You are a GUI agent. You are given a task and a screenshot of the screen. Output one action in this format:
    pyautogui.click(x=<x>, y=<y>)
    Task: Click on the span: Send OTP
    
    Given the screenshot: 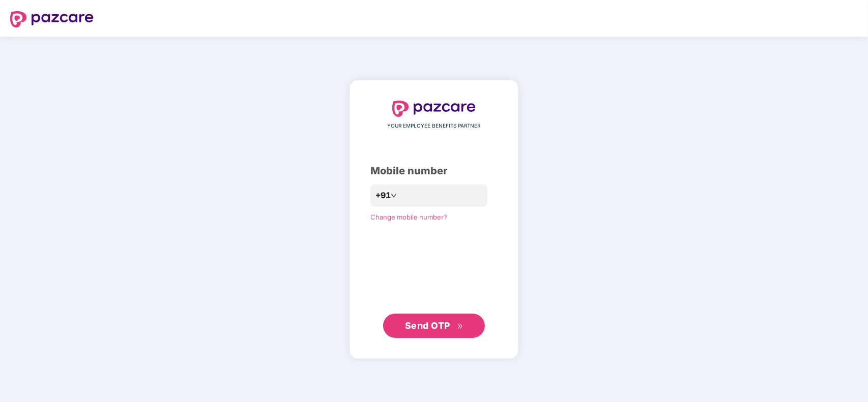 What is the action you would take?
    pyautogui.click(x=427, y=326)
    